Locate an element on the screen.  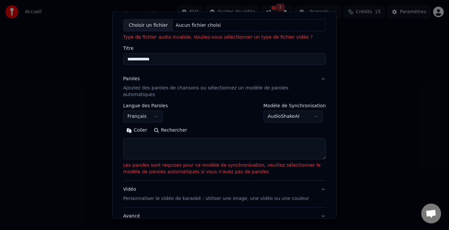
p: Personnaliser le vidéo de karaoké : utiliser une image, une vidéo ou une couleur is located at coordinates (216, 199).